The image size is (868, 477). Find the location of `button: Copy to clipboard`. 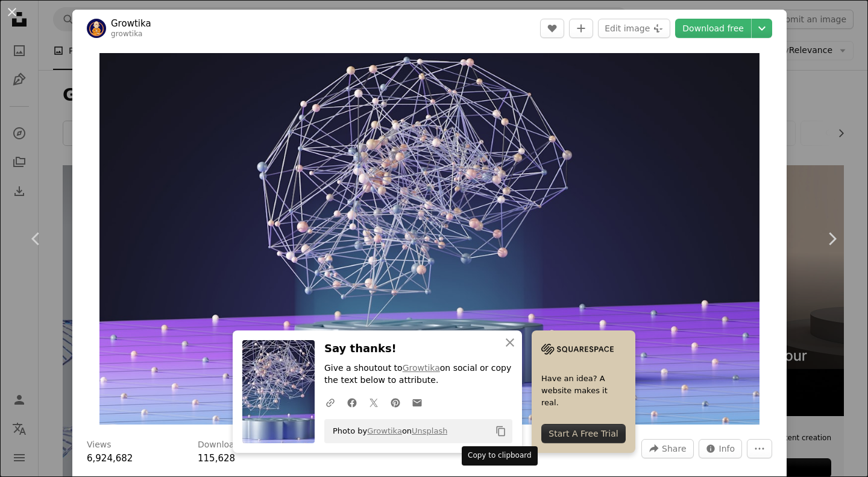

button: Copy to clipboard is located at coordinates (501, 431).